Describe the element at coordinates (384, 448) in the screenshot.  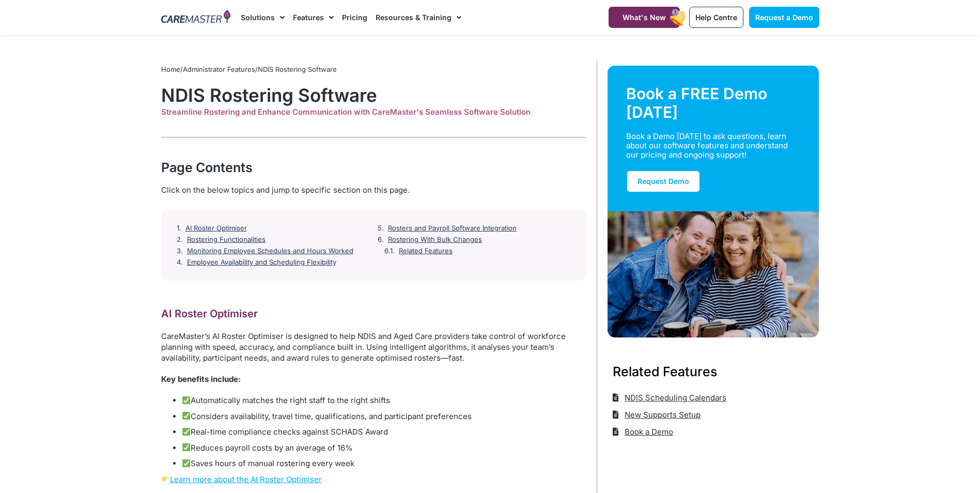
I see `li: Reduces payroll costs by an average of 16%` at that location.